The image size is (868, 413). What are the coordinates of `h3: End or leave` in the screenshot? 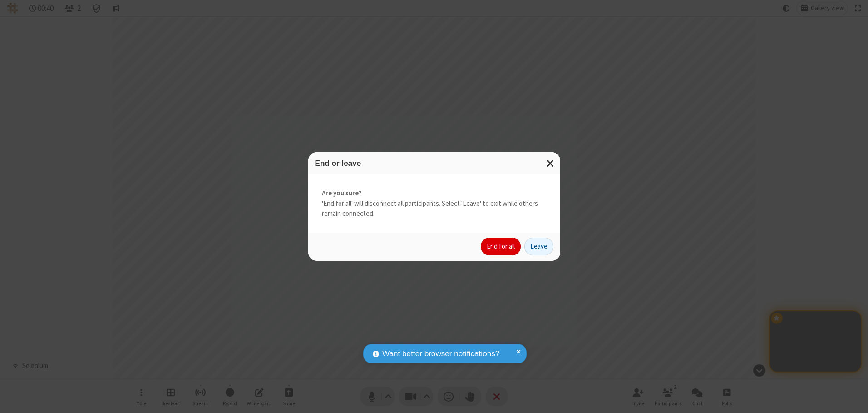 It's located at (434, 163).